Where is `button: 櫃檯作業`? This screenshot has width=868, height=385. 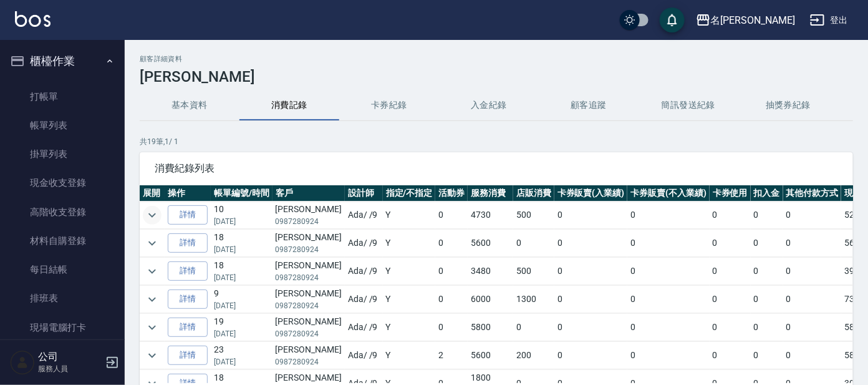
button: 櫃檯作業 is located at coordinates (63, 61).